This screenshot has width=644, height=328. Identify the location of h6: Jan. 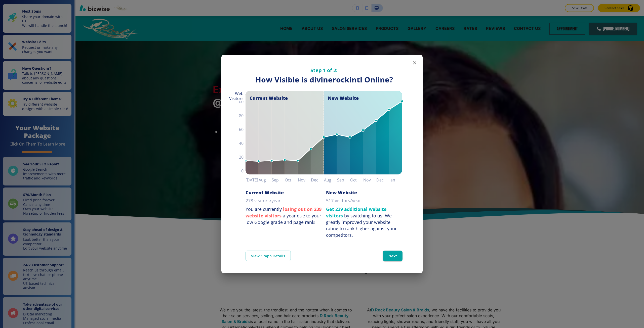
(396, 180).